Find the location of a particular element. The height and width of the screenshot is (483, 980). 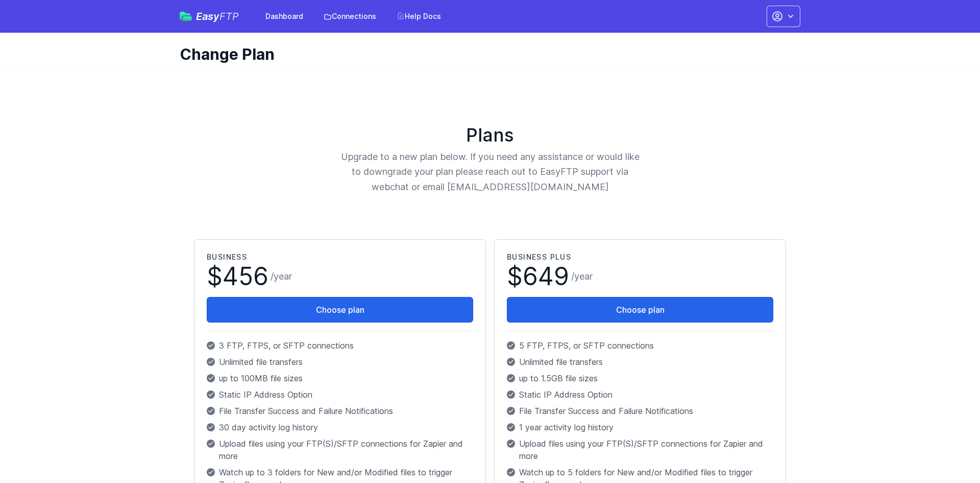

span: 456 is located at coordinates (246, 276).